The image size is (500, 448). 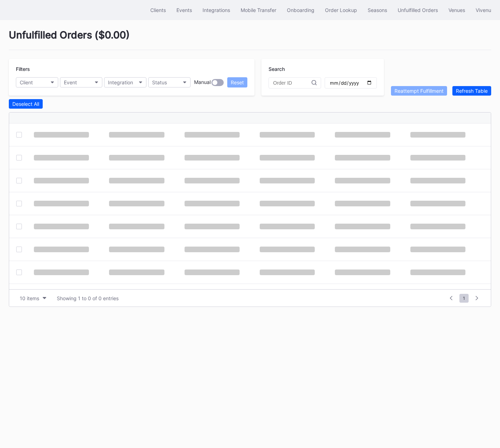 I want to click on button: Onboarding, so click(x=301, y=10).